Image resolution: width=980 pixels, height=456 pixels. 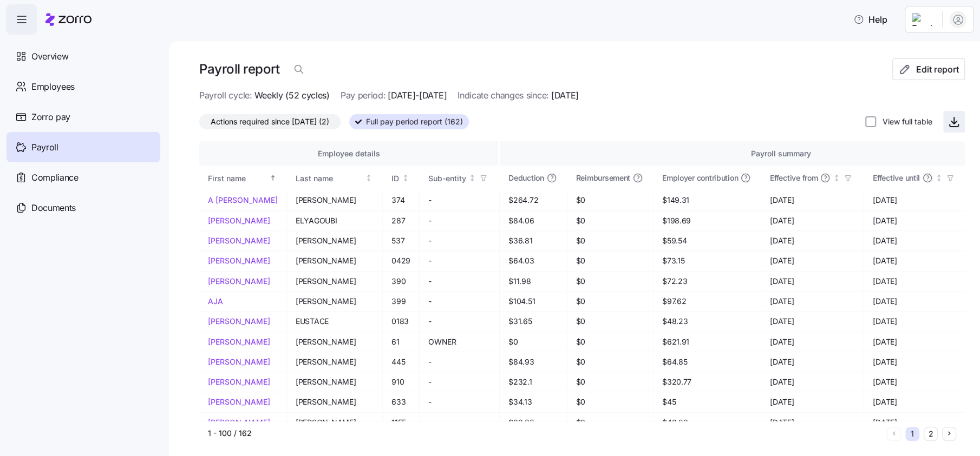 I want to click on span: $104.51, so click(x=532, y=301).